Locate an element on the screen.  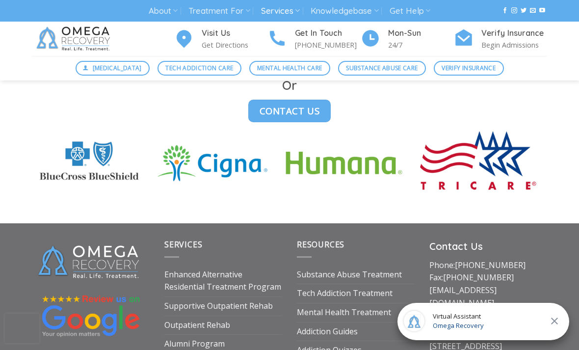
a: About is located at coordinates (163, 11).